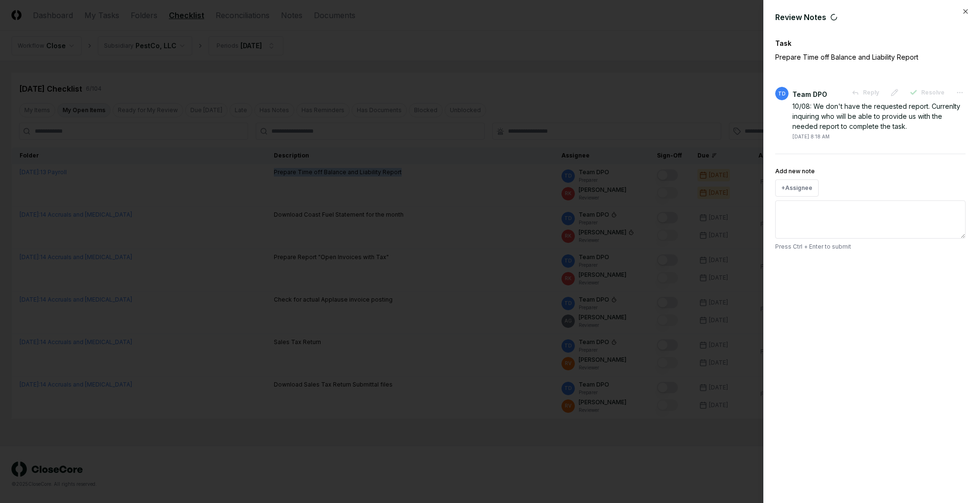 The width and height of the screenshot is (977, 503). What do you see at coordinates (809, 94) in the screenshot?
I see `div: Team DPO` at bounding box center [809, 94].